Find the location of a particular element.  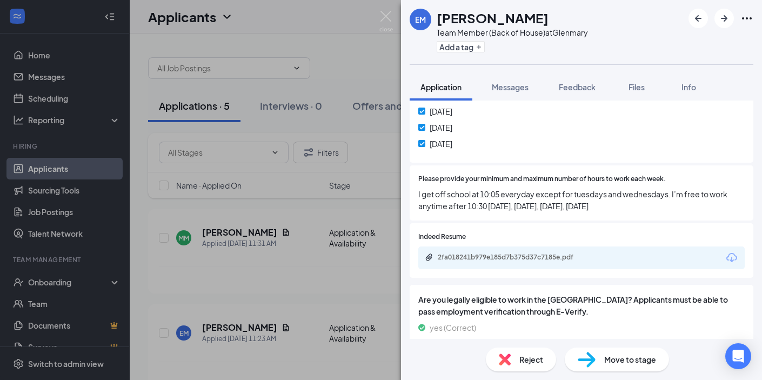

button: ArrowLeftNew is located at coordinates (698, 18).